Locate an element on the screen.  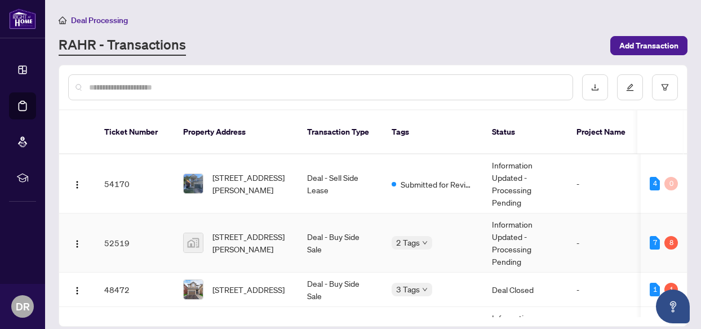
span: edit is located at coordinates (630, 87).